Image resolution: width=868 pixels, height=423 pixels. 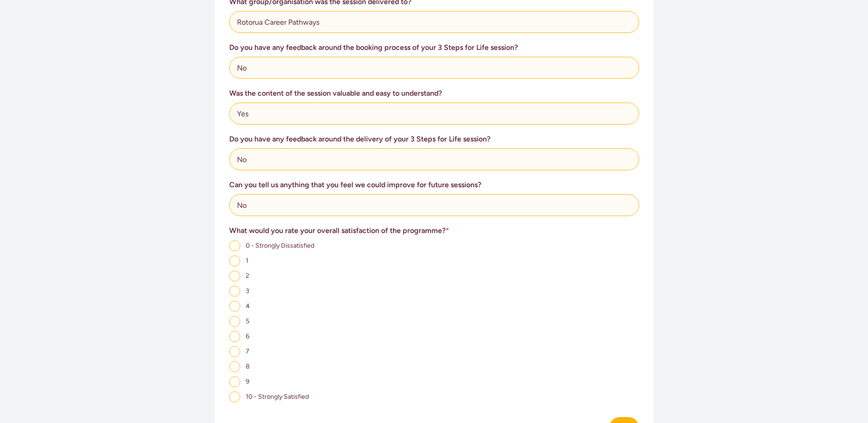 What do you see at coordinates (434, 139) in the screenshot?
I see `h3: Do you have any feedback around the delivery of your 3 Steps for Life session?` at bounding box center [434, 139].